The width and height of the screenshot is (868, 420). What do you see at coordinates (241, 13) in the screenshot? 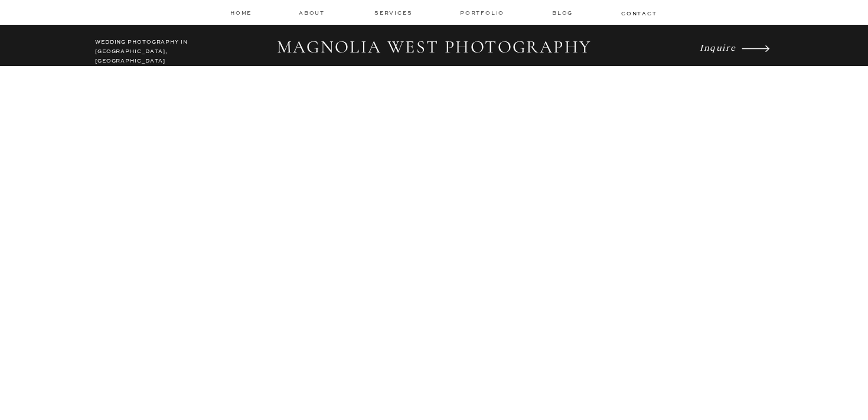
I see `nav: home` at bounding box center [241, 13].